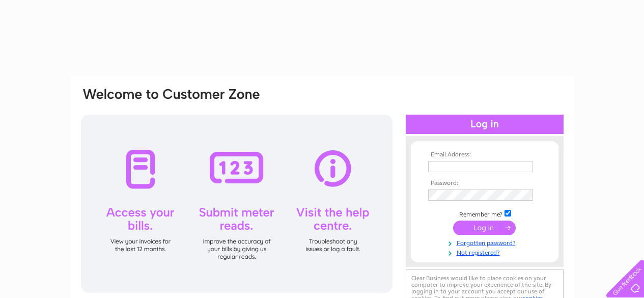 Image resolution: width=644 pixels, height=298 pixels. I want to click on td: Remember me?, so click(484, 213).